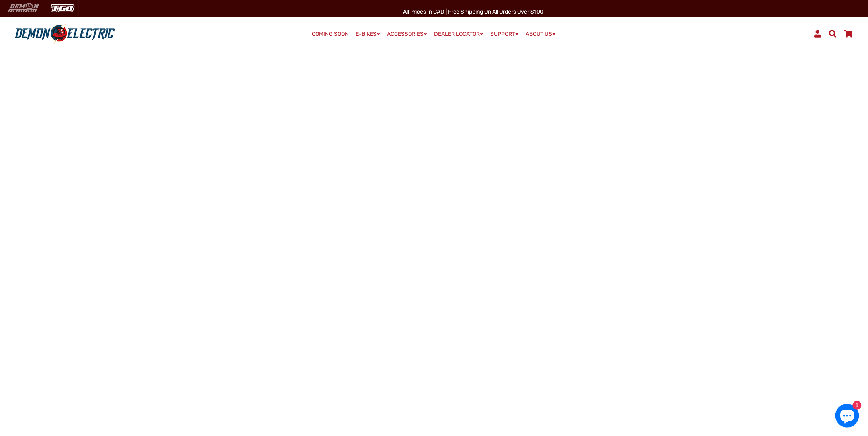 Image resolution: width=868 pixels, height=436 pixels. What do you see at coordinates (473, 11) in the screenshot?
I see `span: All Prices in CAD | Free shipping on all orders over $100` at bounding box center [473, 11].